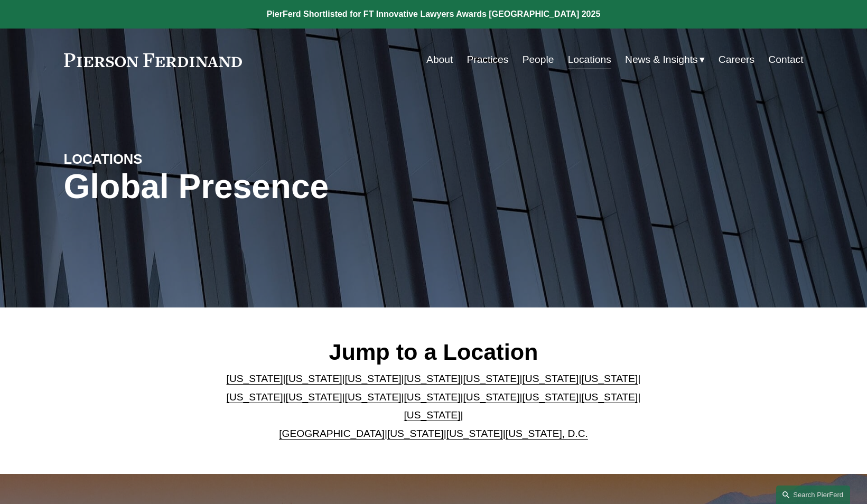 The height and width of the screenshot is (504, 867). What do you see at coordinates (786, 60) in the screenshot?
I see `a: Contact` at bounding box center [786, 60].